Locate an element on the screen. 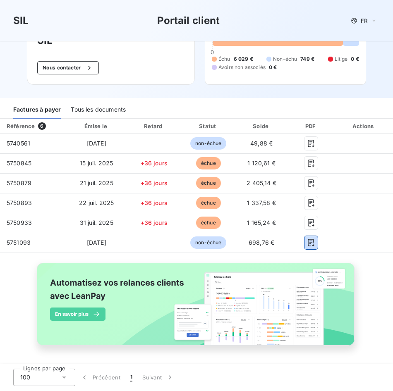  span: Échu is located at coordinates (224, 59).